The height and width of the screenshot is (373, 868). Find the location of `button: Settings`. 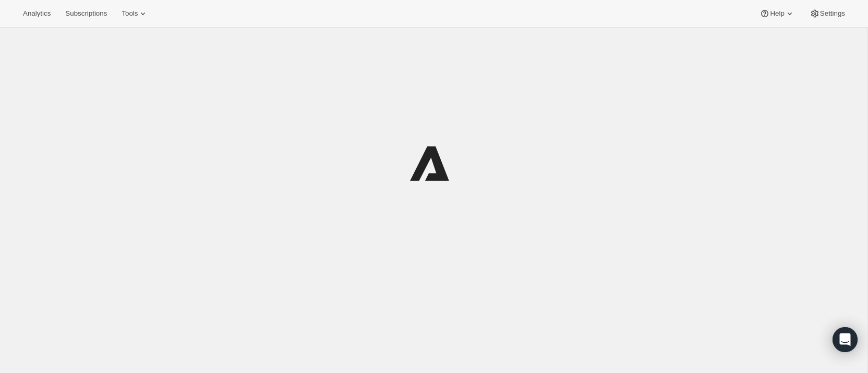

button: Settings is located at coordinates (827, 14).